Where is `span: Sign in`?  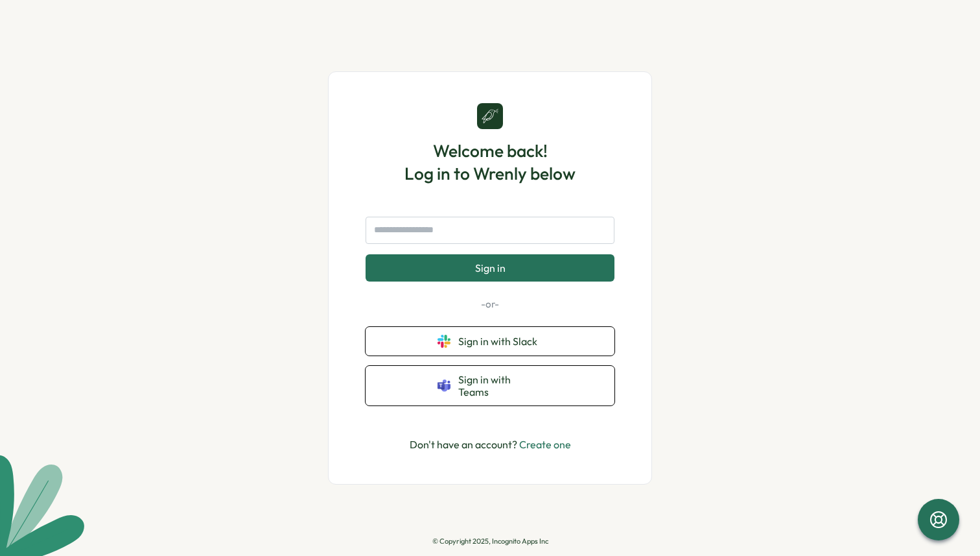 span: Sign in is located at coordinates (490, 268).